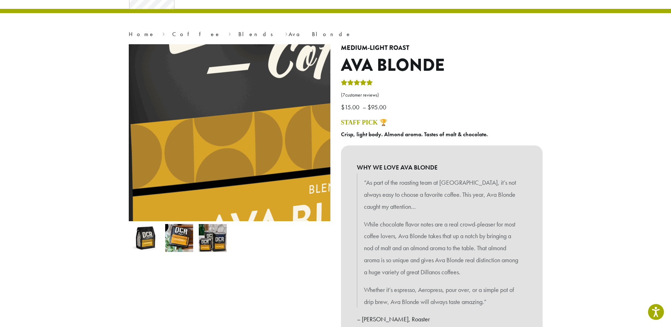 Image resolution: width=671 pixels, height=327 pixels. What do you see at coordinates (336, 34) in the screenshot?
I see `nav: Breadcrumb` at bounding box center [336, 34].